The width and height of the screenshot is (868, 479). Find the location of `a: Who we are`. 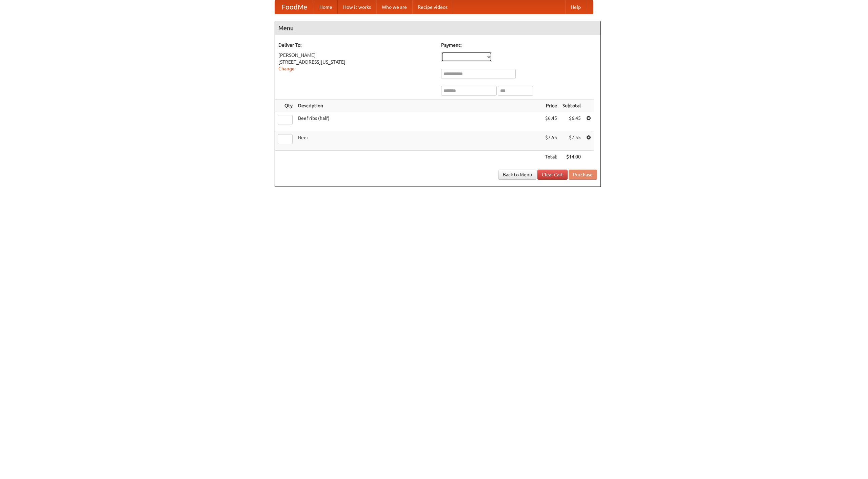

a: Who we are is located at coordinates (394, 7).